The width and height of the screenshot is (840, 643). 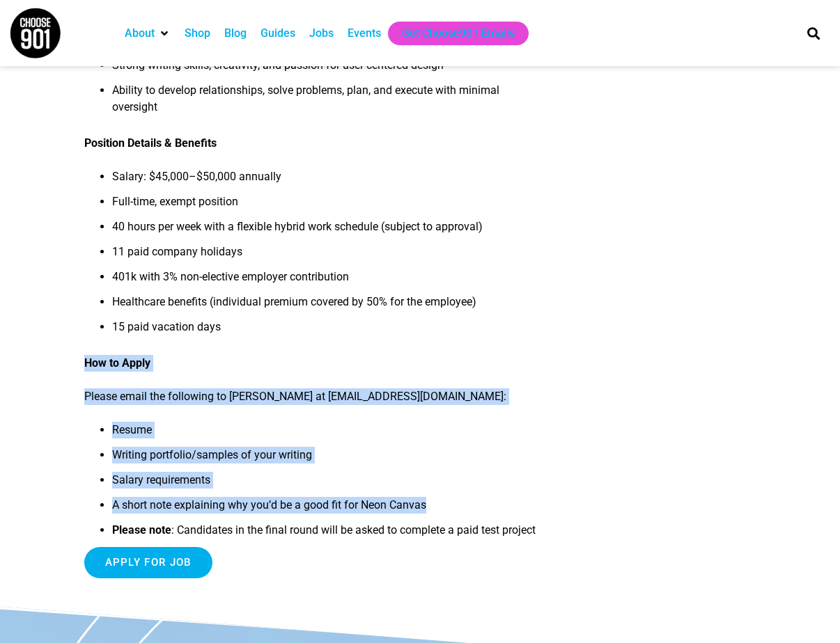 What do you see at coordinates (235, 33) in the screenshot?
I see `a: Blog` at bounding box center [235, 33].